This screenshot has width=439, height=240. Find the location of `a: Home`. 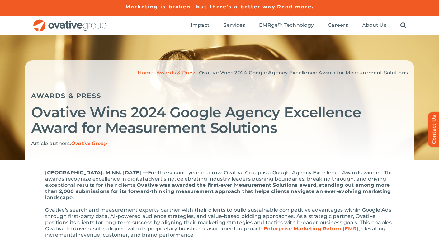

a: Home is located at coordinates (145, 73).